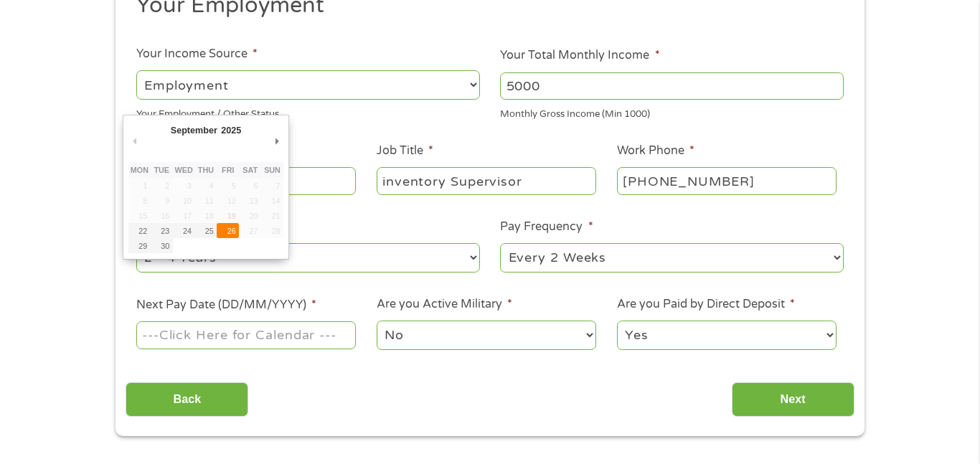  What do you see at coordinates (135, 141) in the screenshot?
I see `button: Previous Month` at bounding box center [135, 141].